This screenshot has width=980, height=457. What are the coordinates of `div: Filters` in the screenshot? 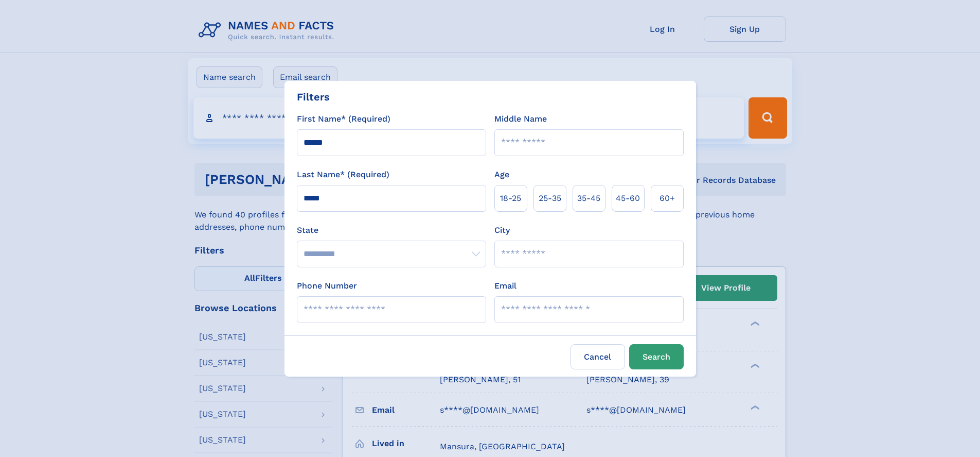 It's located at (314, 97).